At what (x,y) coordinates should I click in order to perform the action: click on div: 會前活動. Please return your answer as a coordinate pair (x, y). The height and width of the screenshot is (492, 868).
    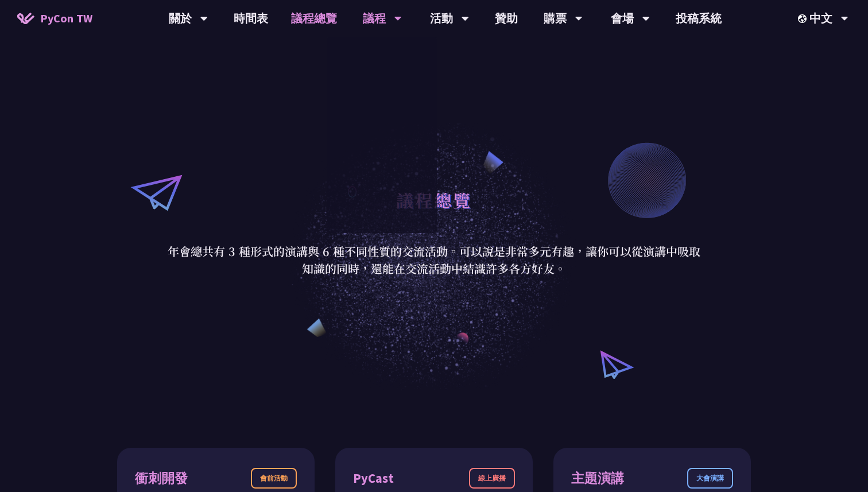
    Looking at the image, I should click on (274, 478).